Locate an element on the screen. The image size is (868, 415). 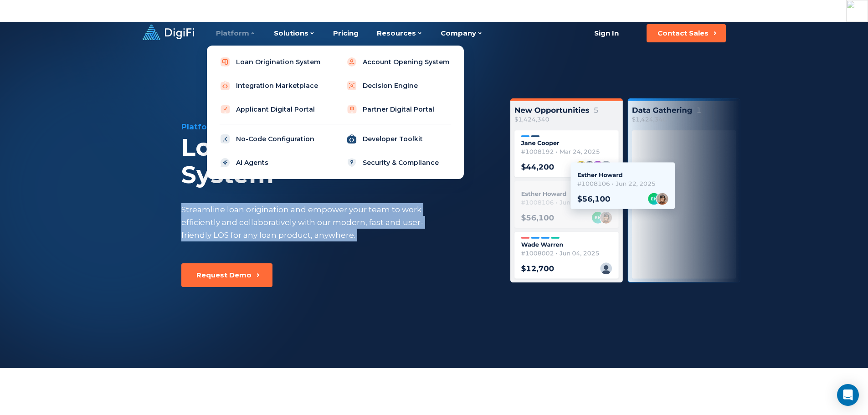
a: AI Agents is located at coordinates (272, 162).